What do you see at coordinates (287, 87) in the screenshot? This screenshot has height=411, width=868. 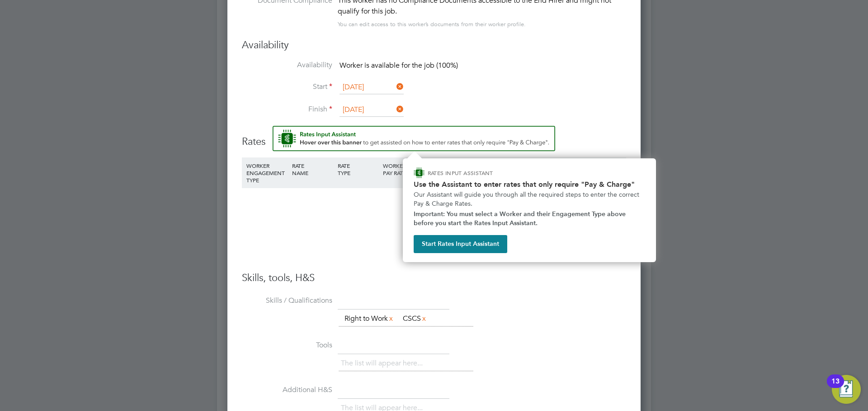 I see `label: Start` at bounding box center [287, 87].